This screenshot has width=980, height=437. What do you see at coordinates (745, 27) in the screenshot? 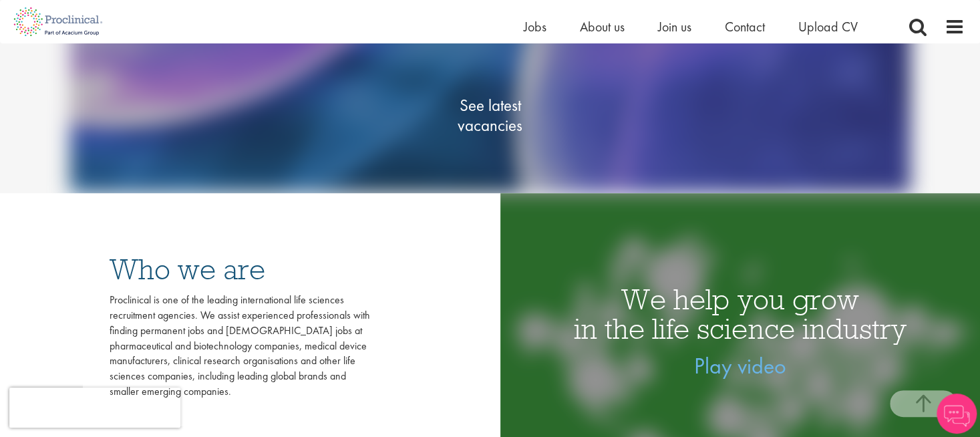
I see `a: Contact` at bounding box center [745, 27].